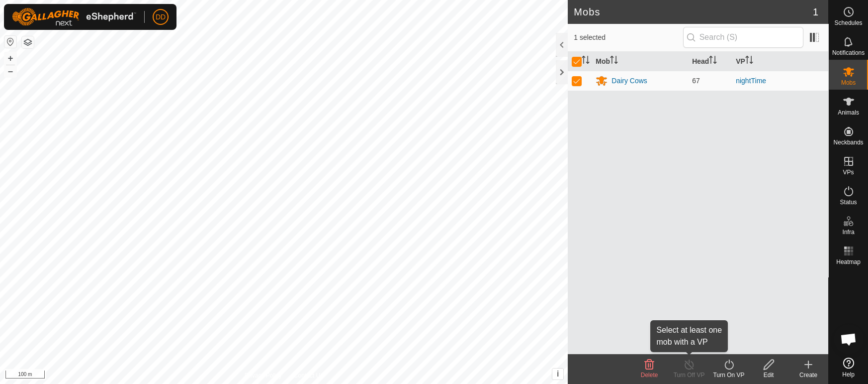 Image resolution: width=868 pixels, height=384 pixels. I want to click on a: Open chat, so click(848, 339).